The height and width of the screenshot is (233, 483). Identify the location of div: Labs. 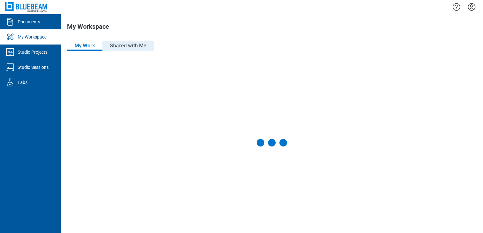
(22, 82).